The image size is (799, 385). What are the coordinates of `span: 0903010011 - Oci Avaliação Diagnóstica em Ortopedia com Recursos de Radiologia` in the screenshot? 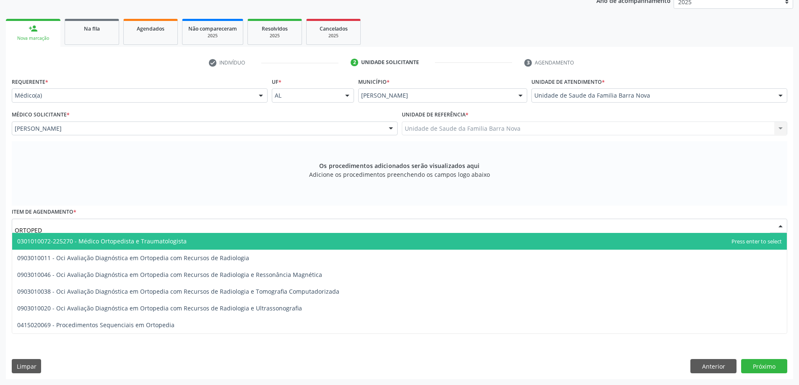 It's located at (133, 258).